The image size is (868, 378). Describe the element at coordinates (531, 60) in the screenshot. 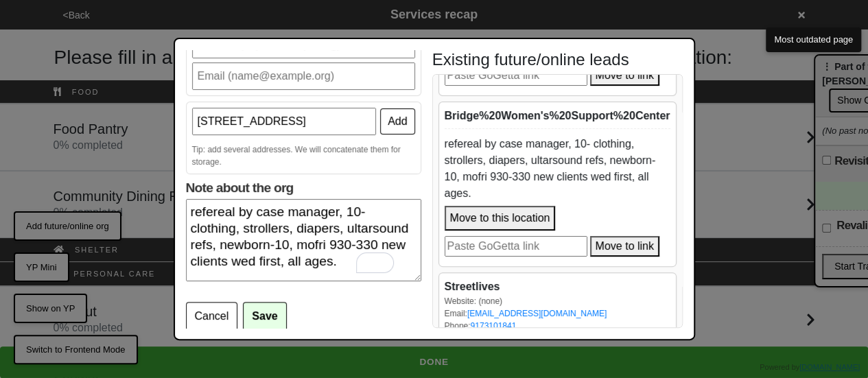

I see `h4: Existing future/online leads` at that location.